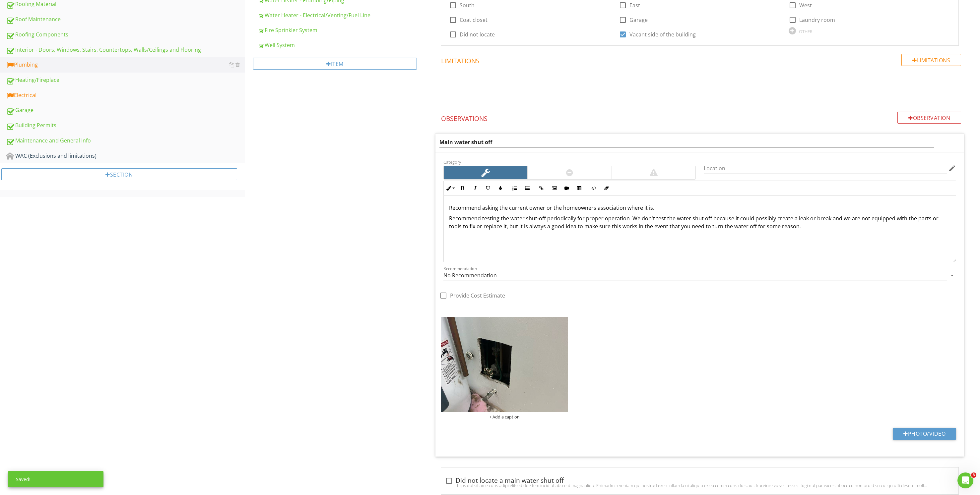  I want to click on div: Item, so click(335, 63).